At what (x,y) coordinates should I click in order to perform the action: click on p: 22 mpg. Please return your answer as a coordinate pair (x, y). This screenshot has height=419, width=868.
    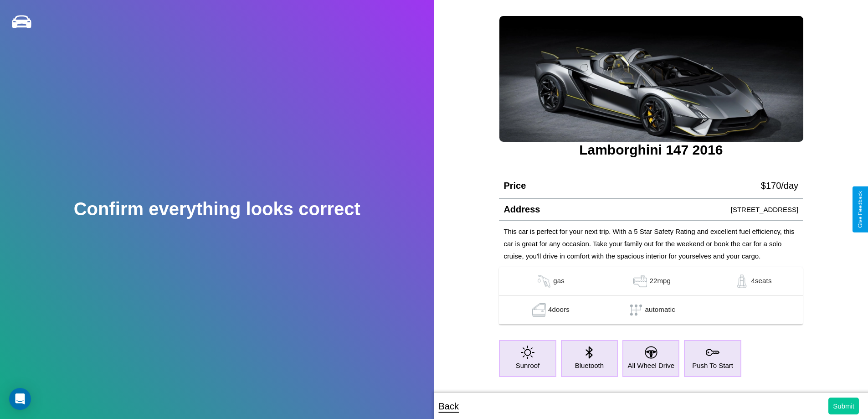
    Looking at the image, I should click on (660, 282).